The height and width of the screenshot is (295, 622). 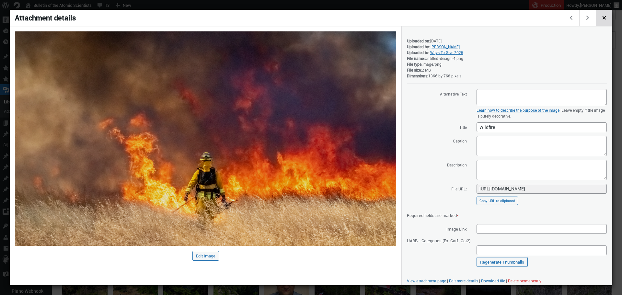 I want to click on a: Regenerate Thumbnails, so click(x=502, y=262).